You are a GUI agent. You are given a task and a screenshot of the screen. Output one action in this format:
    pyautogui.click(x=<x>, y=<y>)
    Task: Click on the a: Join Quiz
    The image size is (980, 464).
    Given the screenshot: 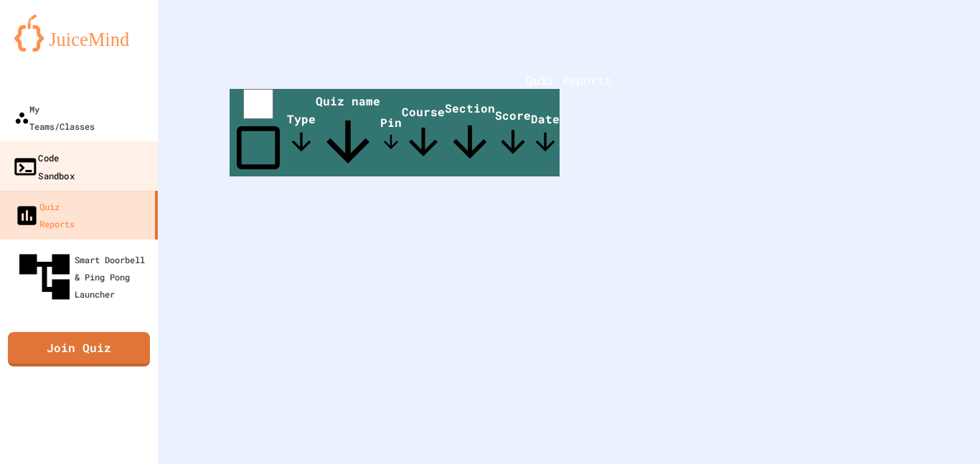 What is the action you would take?
    pyautogui.click(x=79, y=349)
    